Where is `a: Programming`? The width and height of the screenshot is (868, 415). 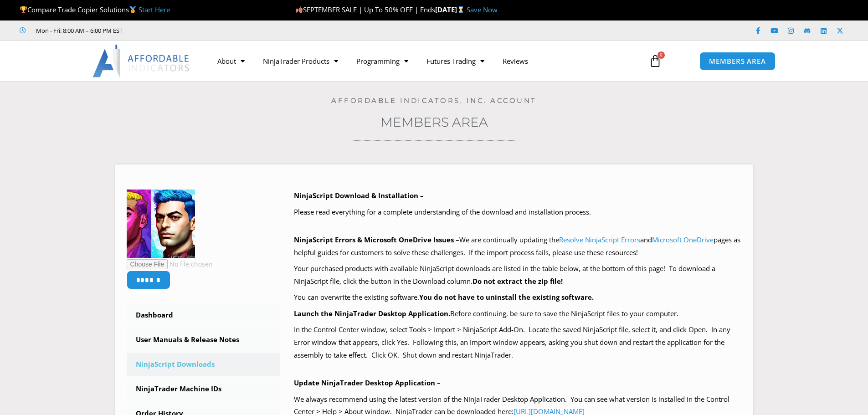
a: Programming is located at coordinates (382, 61).